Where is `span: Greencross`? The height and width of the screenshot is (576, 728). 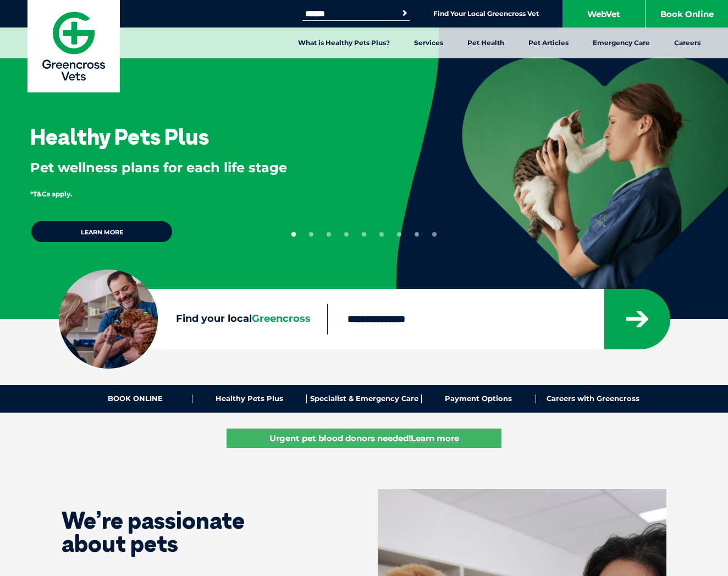
span: Greencross is located at coordinates (281, 318).